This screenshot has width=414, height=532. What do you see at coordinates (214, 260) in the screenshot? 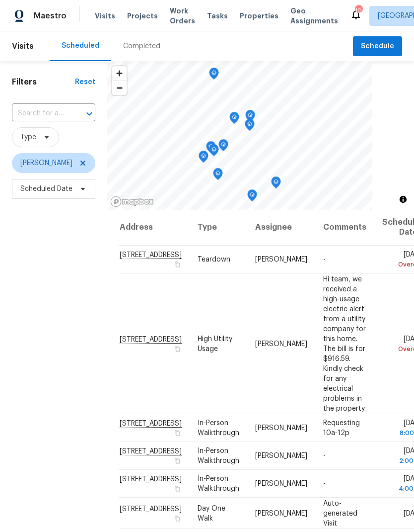
I see `span: Teardown` at bounding box center [214, 260].